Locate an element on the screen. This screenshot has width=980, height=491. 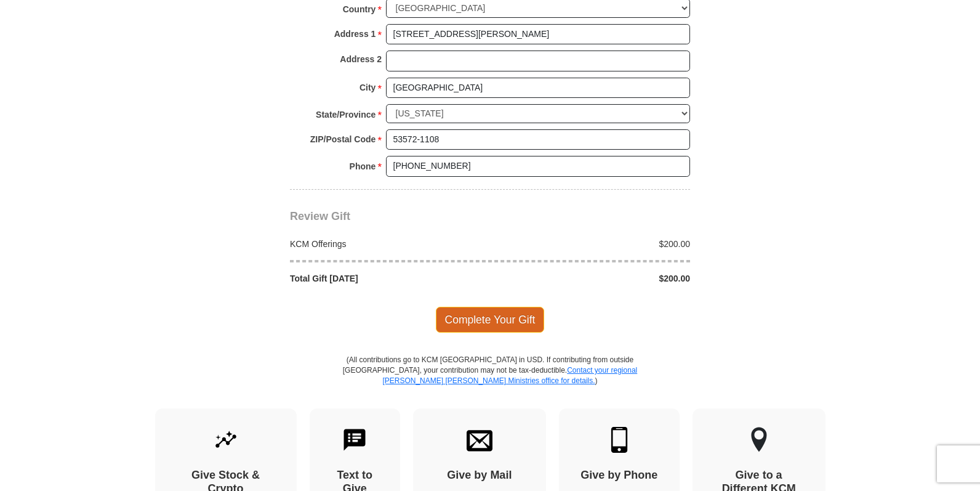
img: other-region is located at coordinates (759, 440).